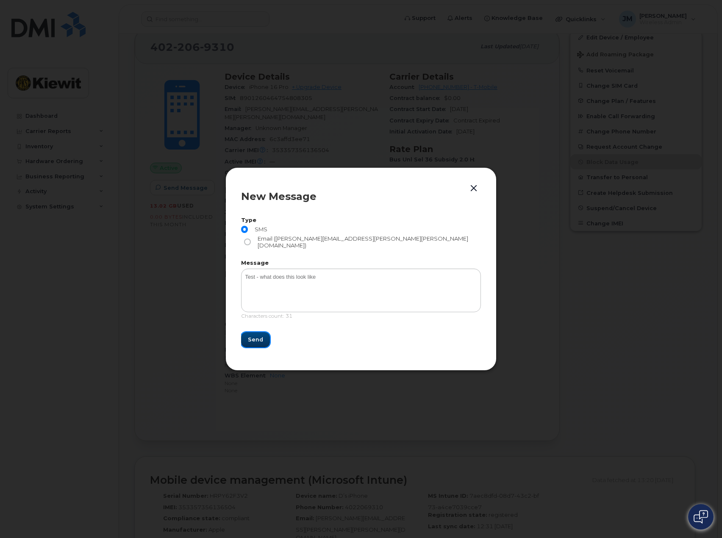 This screenshot has width=722, height=538. I want to click on span: Send, so click(256, 339).